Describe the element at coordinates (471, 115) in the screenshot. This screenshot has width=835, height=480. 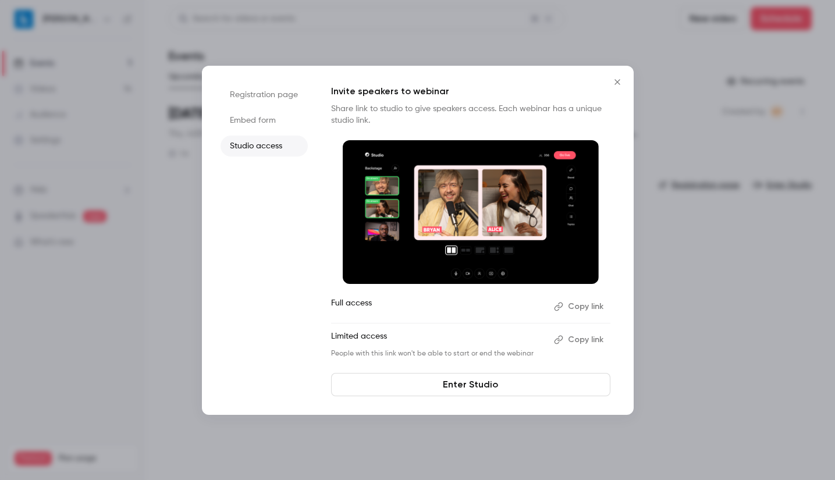
I see `p: Share link to studio to give speakers access. Each webinar has a unique studio link.` at that location.